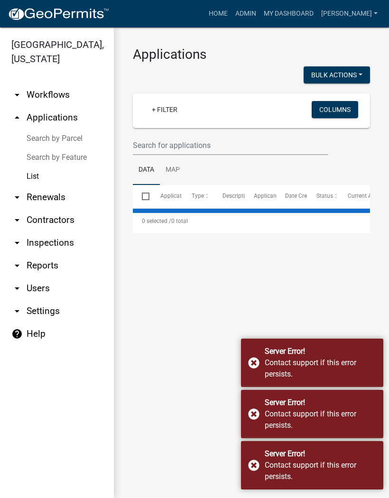  What do you see at coordinates (246, 14) in the screenshot?
I see `a: Admin` at bounding box center [246, 14].